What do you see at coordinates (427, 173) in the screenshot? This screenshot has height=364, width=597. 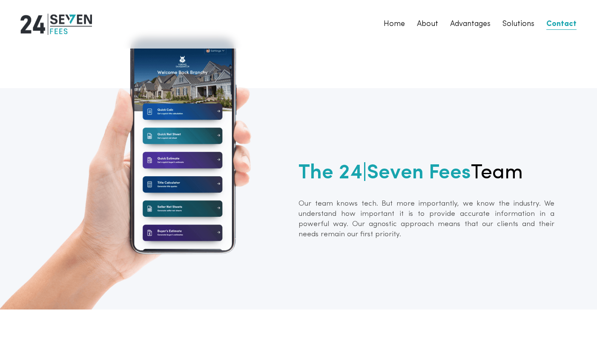 I see `h2: Team` at bounding box center [427, 173].